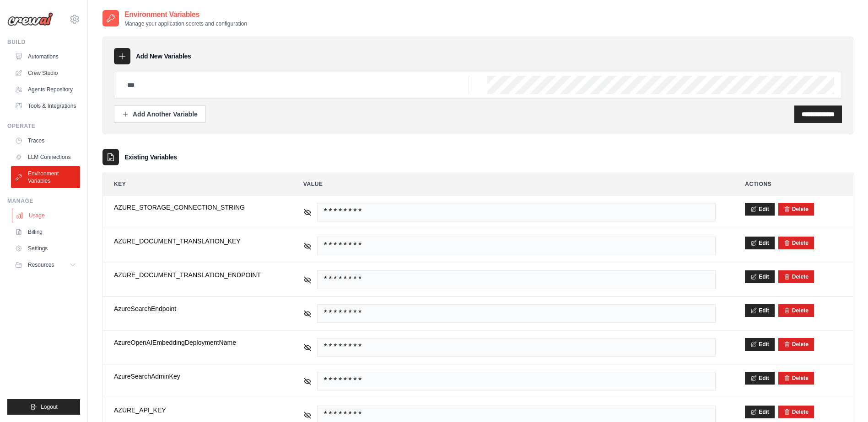  I want to click on a: LLM Connections, so click(45, 157).